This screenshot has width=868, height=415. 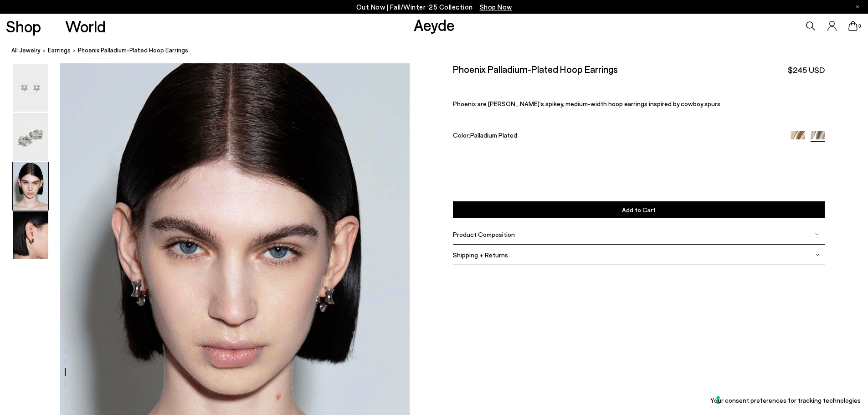 I want to click on span: Shipping + Returns, so click(x=480, y=255).